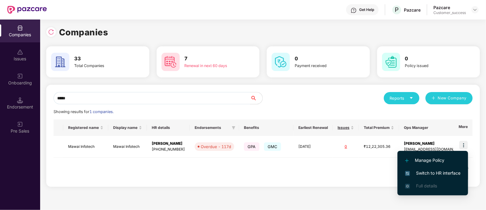 Image resolution: width=486 pixels, height=210 pixels. Describe the element at coordinates (51, 32) in the screenshot. I see `img: svg+xml;base64,PHN2ZyBpZD0iUmVsb2FkLTMyeDMyIiB4bWxucz0iaHR0cDovL3d3dy53My5vcmcvMjAwMC9zdmciIHdpZH...` at that location.